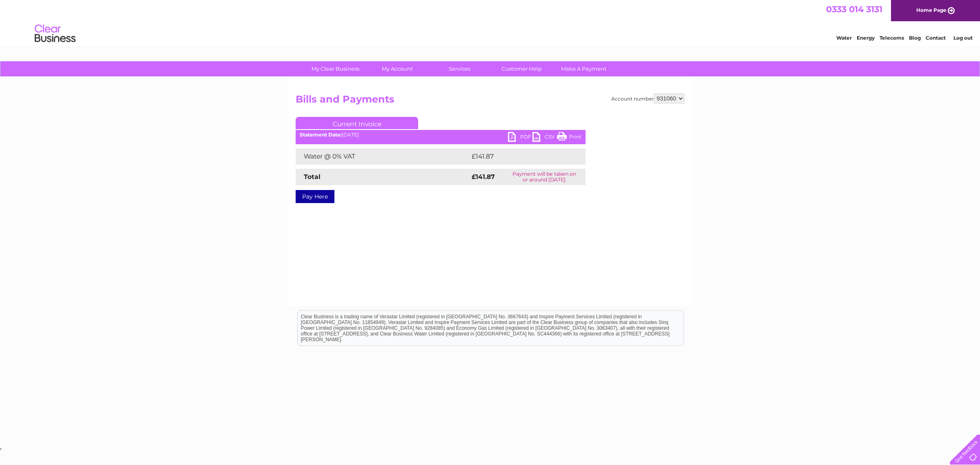  Describe the element at coordinates (854, 9) in the screenshot. I see `span: 0333 014 3131` at that location.